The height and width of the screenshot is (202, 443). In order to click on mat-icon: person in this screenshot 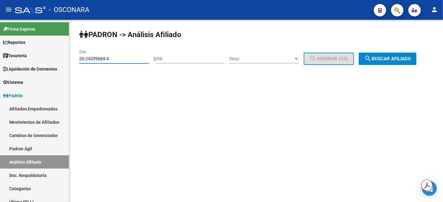, I will do `click(434, 10)`.